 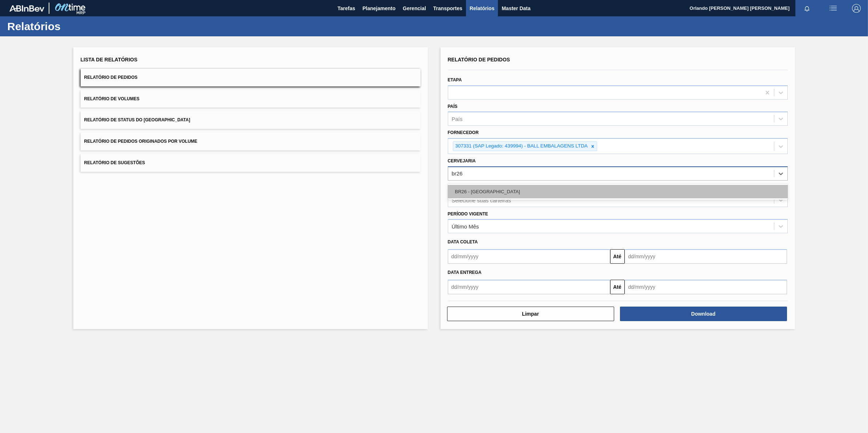 I want to click on label: Período Vigente, so click(x=468, y=214).